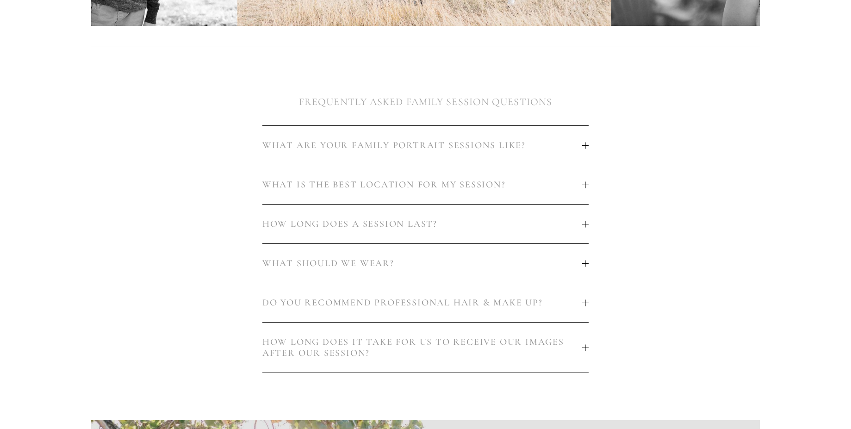 The image size is (851, 429). I want to click on span: HOW LONG DOES IT TAKE FOR US TO RECEIVE OUR IMAGES AFTER OUR SESSION?, so click(422, 348).